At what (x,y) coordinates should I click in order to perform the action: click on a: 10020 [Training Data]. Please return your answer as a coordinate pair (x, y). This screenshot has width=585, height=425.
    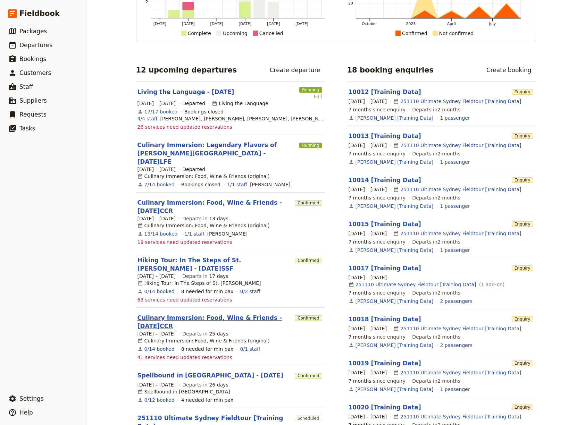
    Looking at the image, I should click on (385, 408).